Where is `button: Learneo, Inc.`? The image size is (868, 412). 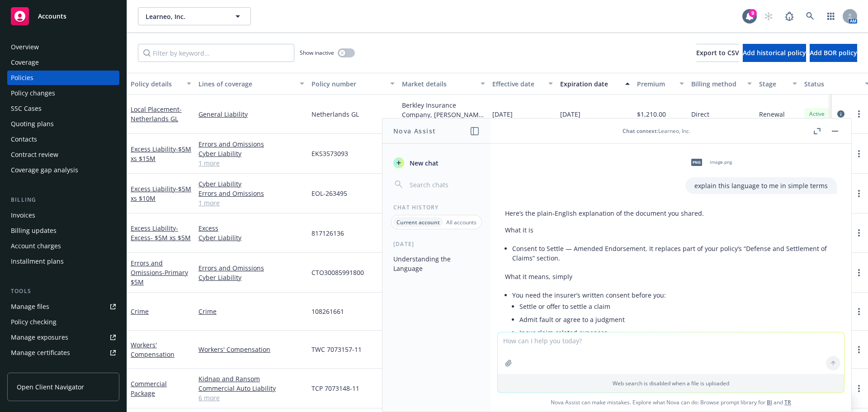
button: Learneo, Inc. is located at coordinates (194, 17).